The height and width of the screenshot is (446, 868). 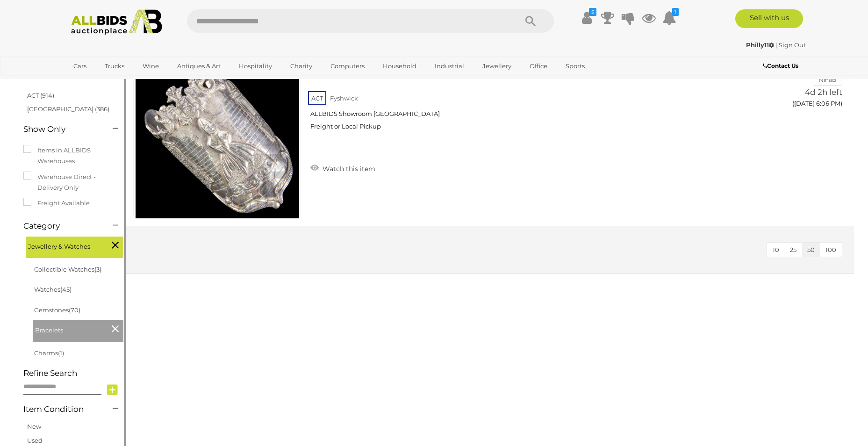 I want to click on label: Freight Available, so click(x=57, y=203).